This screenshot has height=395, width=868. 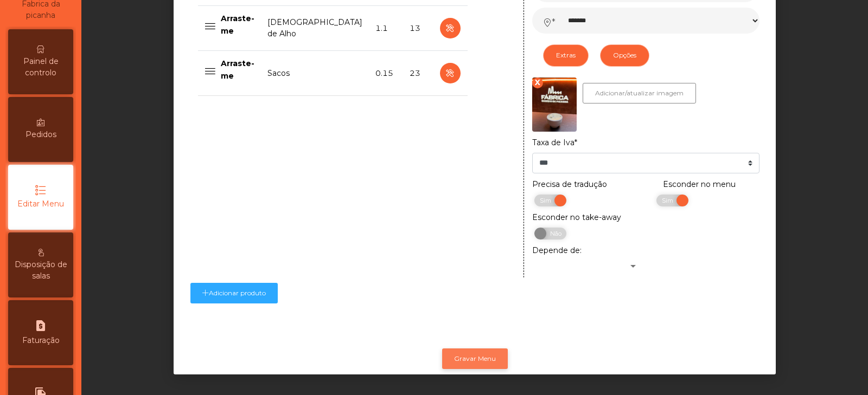 I want to click on div: X, so click(x=538, y=83).